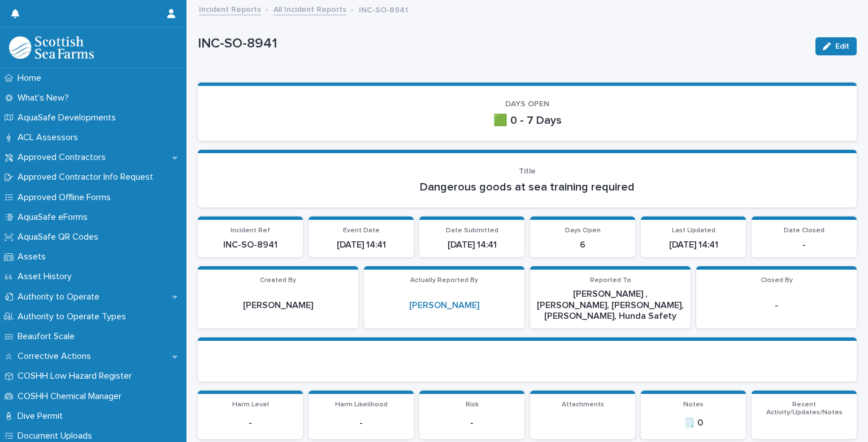 This screenshot has width=868, height=442. What do you see at coordinates (50, 138) in the screenshot?
I see `p: ACL Assessors` at bounding box center [50, 138].